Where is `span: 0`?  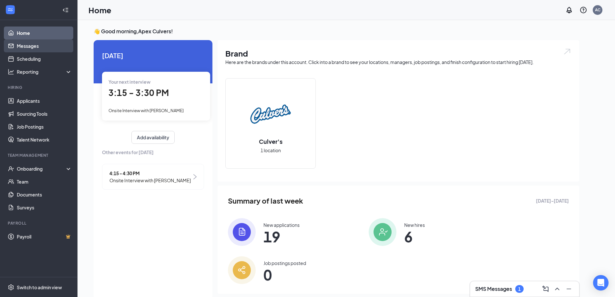
span: 0 is located at coordinates (285, 274).